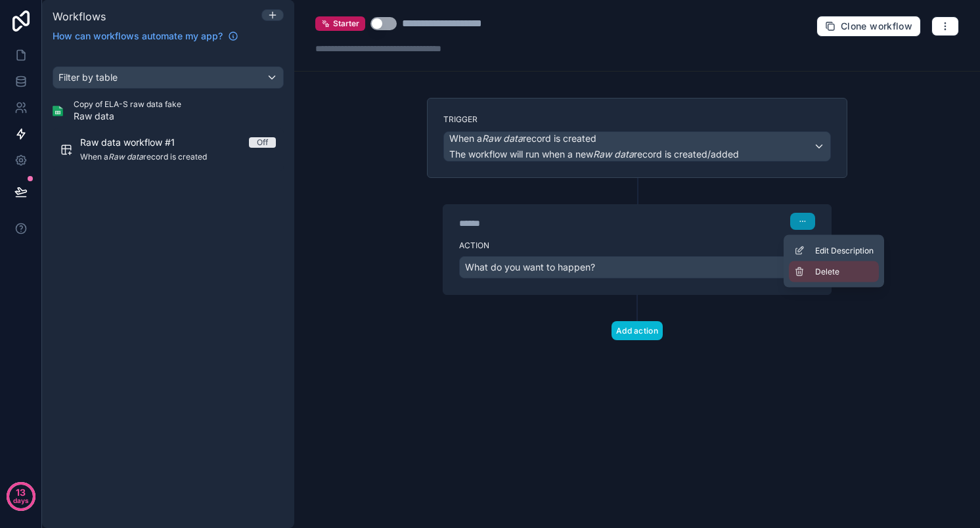 This screenshot has width=980, height=528. Describe the element at coordinates (876, 27) in the screenshot. I see `span: Clone workflow` at that location.